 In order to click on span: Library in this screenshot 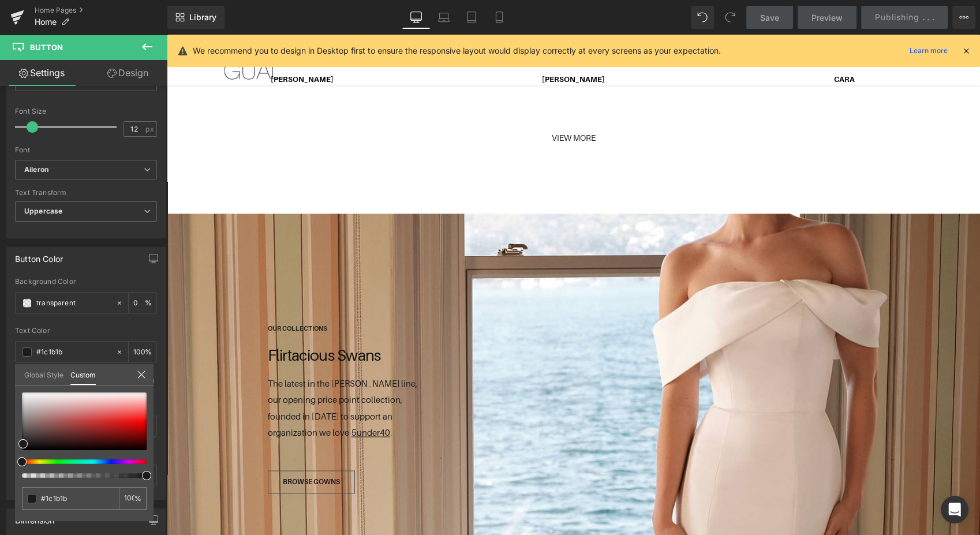, I will do `click(203, 18)`.